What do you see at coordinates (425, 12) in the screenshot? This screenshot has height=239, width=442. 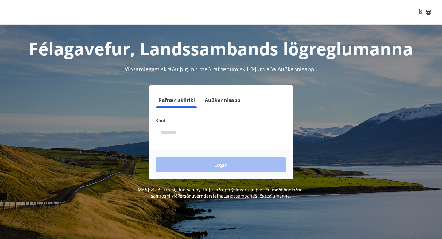 I see `button: ÍS` at bounding box center [425, 12].